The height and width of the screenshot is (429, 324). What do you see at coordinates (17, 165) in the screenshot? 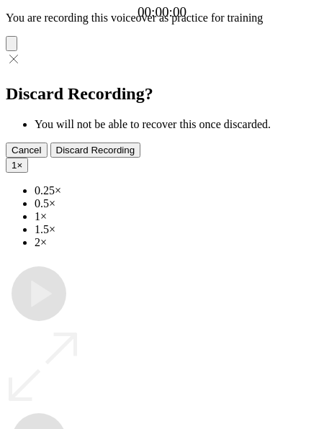
I see `button: 1×` at bounding box center [17, 165].